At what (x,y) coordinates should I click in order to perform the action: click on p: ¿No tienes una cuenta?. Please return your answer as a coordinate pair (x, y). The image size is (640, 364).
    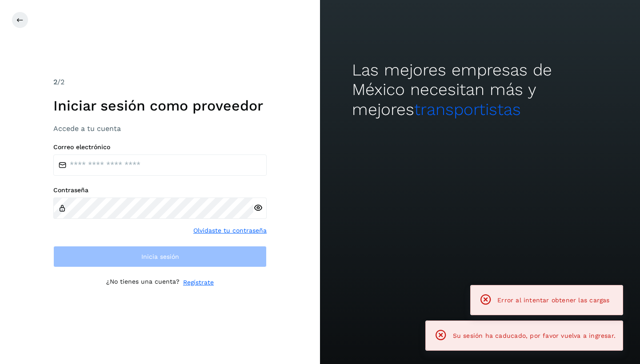
    Looking at the image, I should click on (142, 283).